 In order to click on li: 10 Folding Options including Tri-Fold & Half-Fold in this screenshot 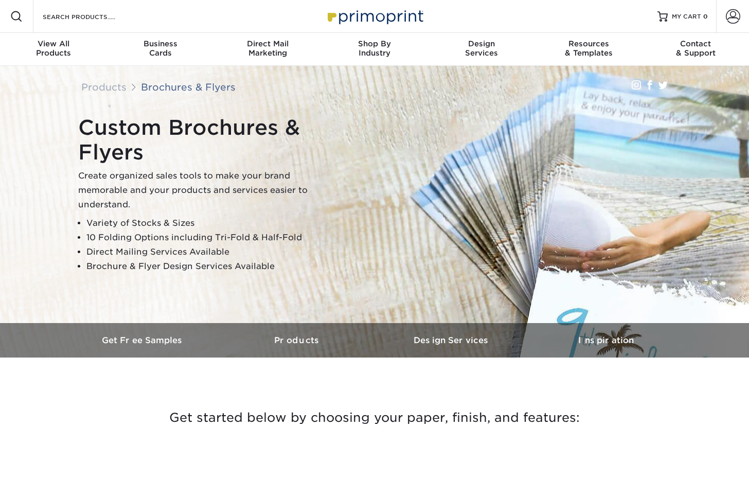, I will do `click(211, 238)`.